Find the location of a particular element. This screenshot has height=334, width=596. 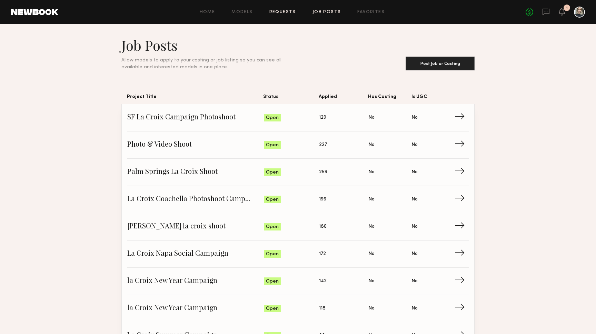

span: Photo & Video Shoot is located at coordinates (195, 145).